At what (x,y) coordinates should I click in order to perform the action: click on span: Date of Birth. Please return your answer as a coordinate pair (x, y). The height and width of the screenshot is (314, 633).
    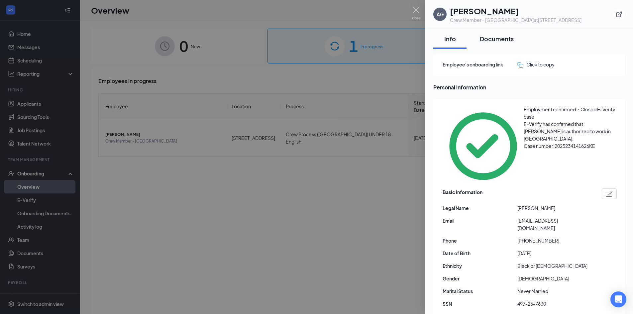
    Looking at the image, I should click on (480, 253).